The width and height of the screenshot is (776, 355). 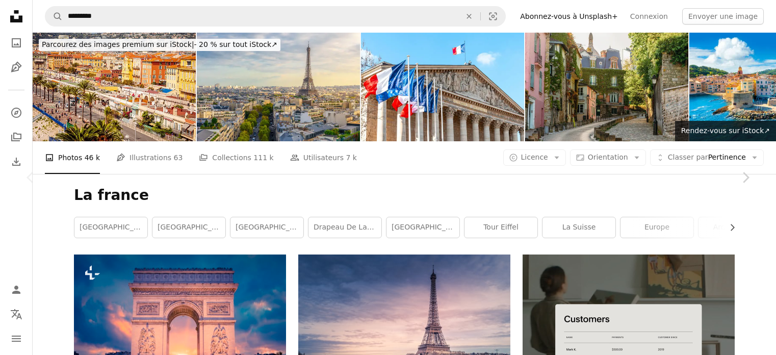 What do you see at coordinates (180, 324) in the screenshot?
I see `a: Vue du célèbre Arc de Triomphe au coucher du soleil, Paris` at bounding box center [180, 324].